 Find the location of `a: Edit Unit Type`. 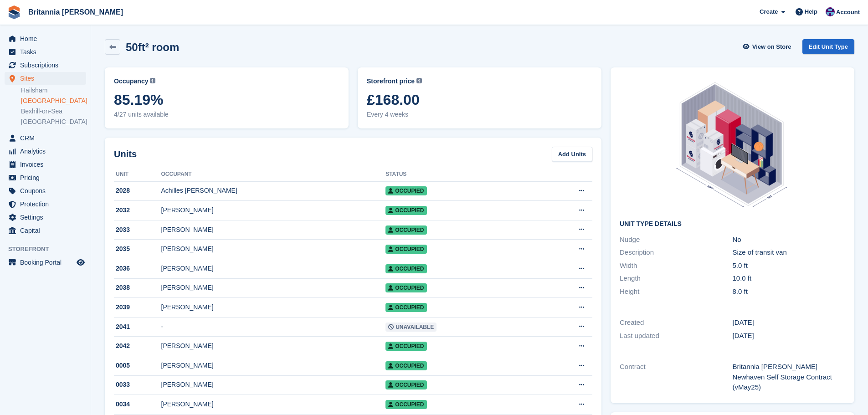

a: Edit Unit Type is located at coordinates (828, 46).